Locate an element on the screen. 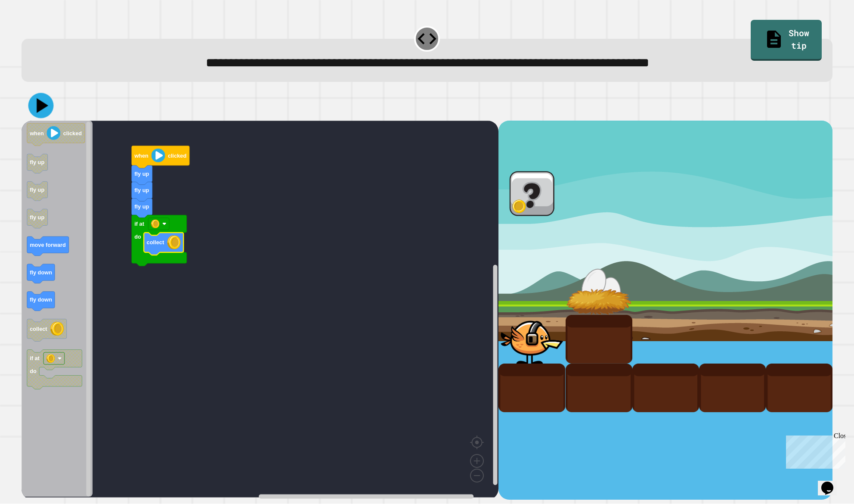  a: Show tip is located at coordinates (786, 40).